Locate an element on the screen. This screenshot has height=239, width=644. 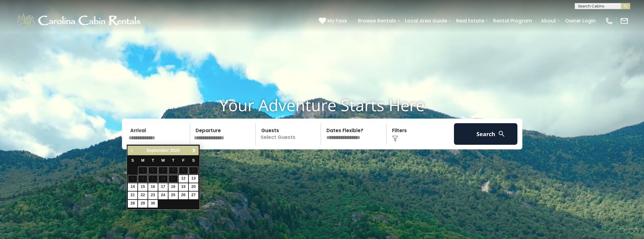
img: filter--v1.png is located at coordinates (395, 138).